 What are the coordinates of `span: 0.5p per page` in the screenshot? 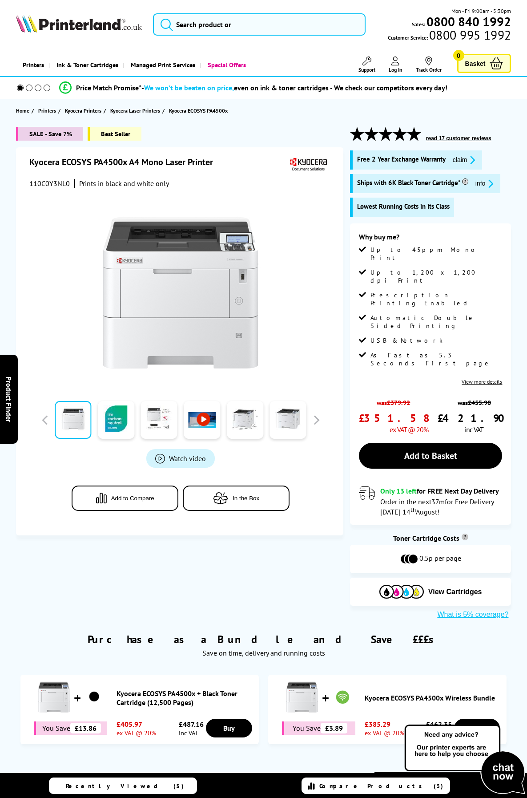 It's located at (440, 559).